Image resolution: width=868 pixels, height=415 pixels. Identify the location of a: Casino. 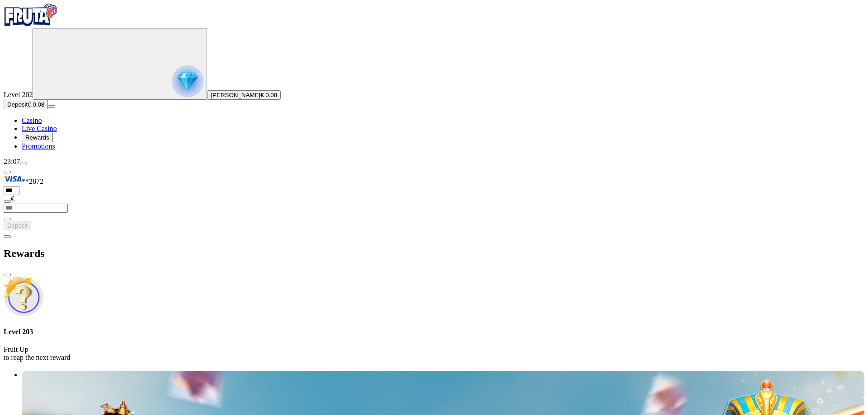
(32, 120).